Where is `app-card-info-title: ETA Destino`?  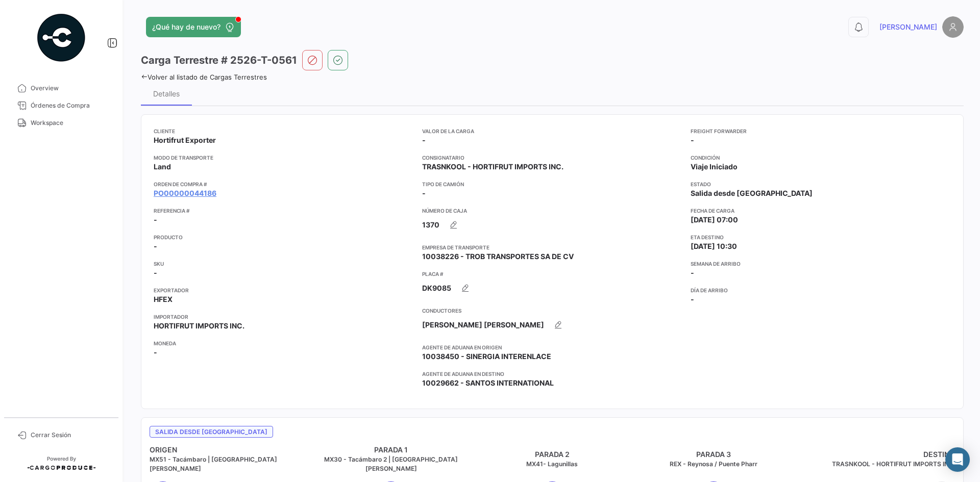
app-card-info-title: ETA Destino is located at coordinates (821, 237).